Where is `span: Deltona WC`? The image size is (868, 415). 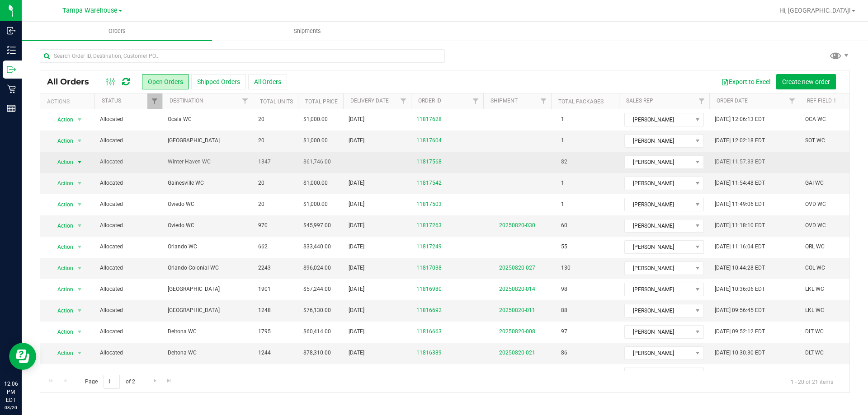 span: Deltona WC is located at coordinates (208, 332).